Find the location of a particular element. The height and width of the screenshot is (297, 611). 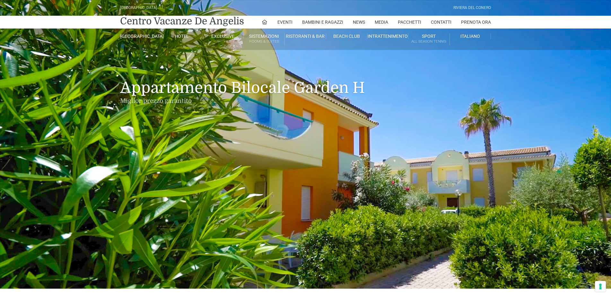

a: Pacchetti is located at coordinates (409, 22).